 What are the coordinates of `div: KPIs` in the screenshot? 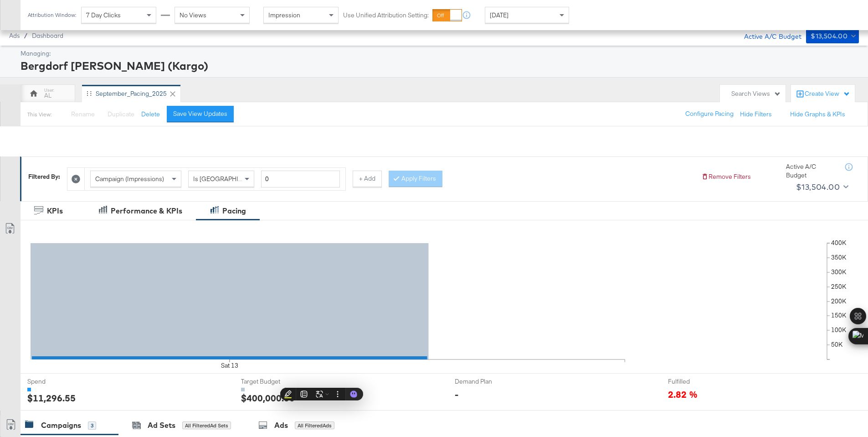 It's located at (55, 211).